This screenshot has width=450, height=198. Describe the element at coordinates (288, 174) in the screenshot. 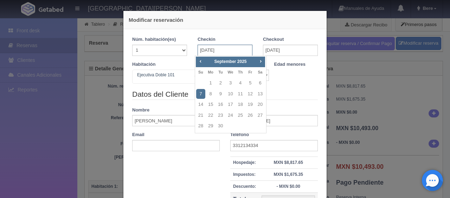

I see `strong: MXN $1,675.35` at that location.